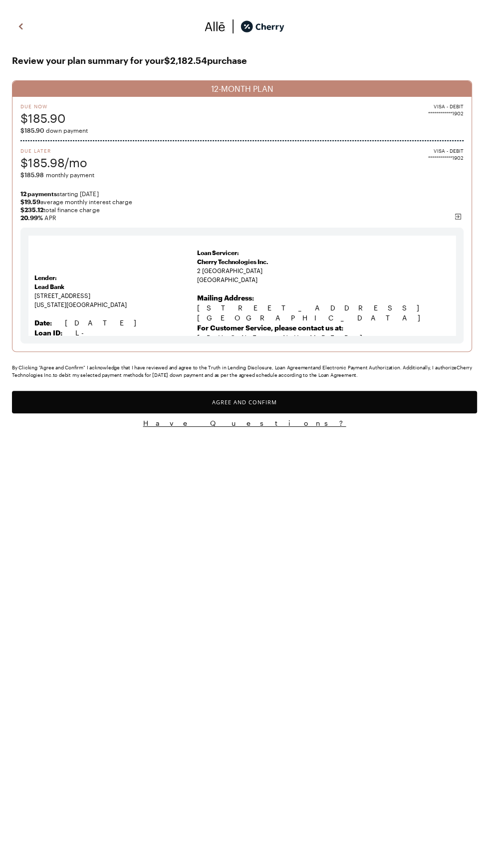 This screenshot has width=489, height=868. What do you see at coordinates (54, 151) in the screenshot?
I see `span: Due Later` at bounding box center [54, 151].